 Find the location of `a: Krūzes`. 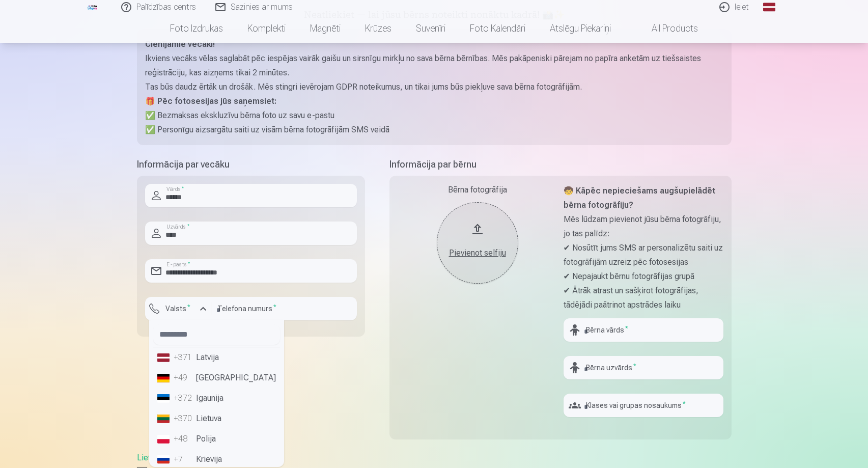

a: Krūzes is located at coordinates (378, 29).